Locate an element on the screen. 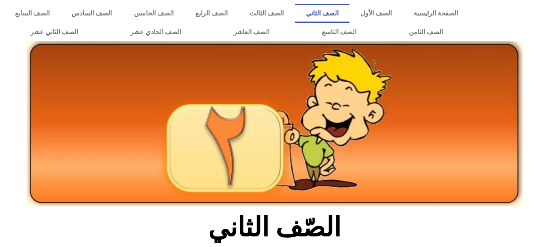  a: الصف السابع is located at coordinates (32, 13).